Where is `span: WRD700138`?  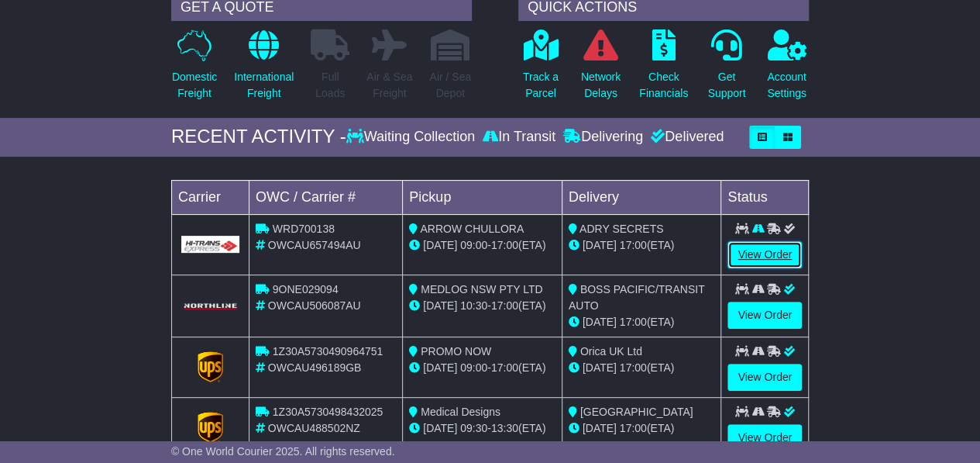
span: WRD700138 is located at coordinates (303, 228).